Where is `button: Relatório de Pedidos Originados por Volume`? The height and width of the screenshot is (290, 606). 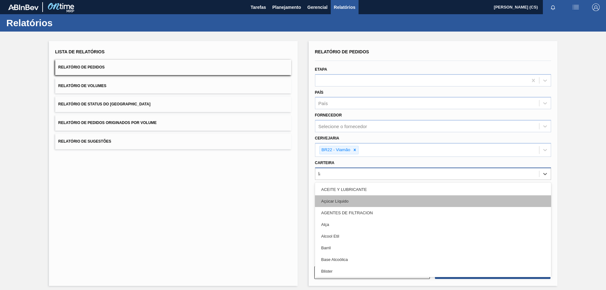 button: Relatório de Pedidos Originados por Volume is located at coordinates (173, 123).